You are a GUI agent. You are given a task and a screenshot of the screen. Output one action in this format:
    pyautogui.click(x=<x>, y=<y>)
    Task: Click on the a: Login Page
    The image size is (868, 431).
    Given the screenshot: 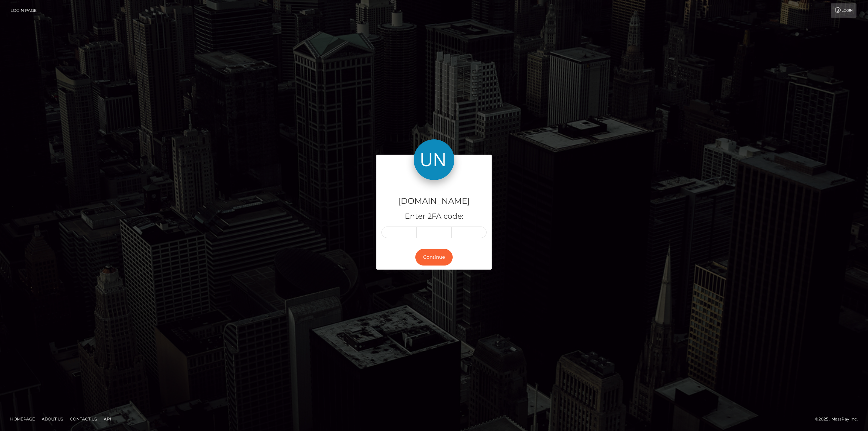 What is the action you would take?
    pyautogui.click(x=23, y=11)
    